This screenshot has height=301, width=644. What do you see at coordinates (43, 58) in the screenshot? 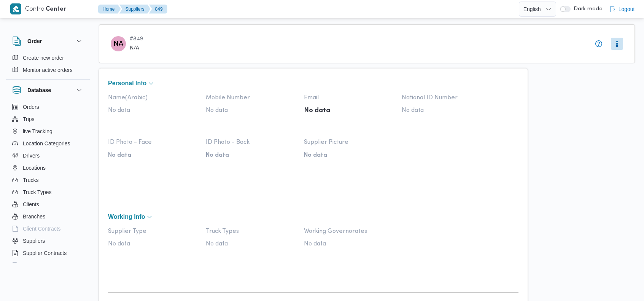
I see `span: Create new order` at bounding box center [43, 58].